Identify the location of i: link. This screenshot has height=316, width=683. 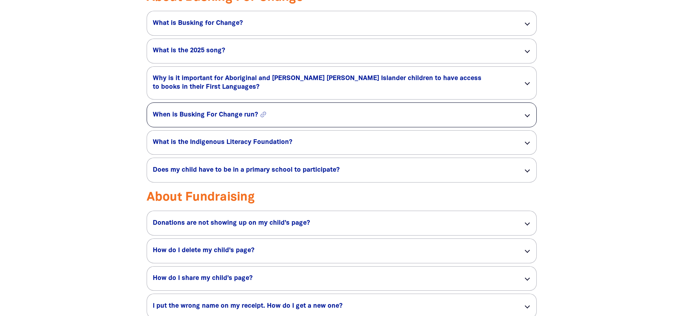
(263, 114).